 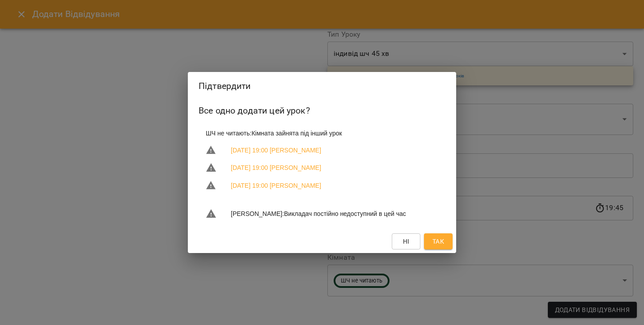 What do you see at coordinates (438, 241) in the screenshot?
I see `span: Так` at bounding box center [438, 241].